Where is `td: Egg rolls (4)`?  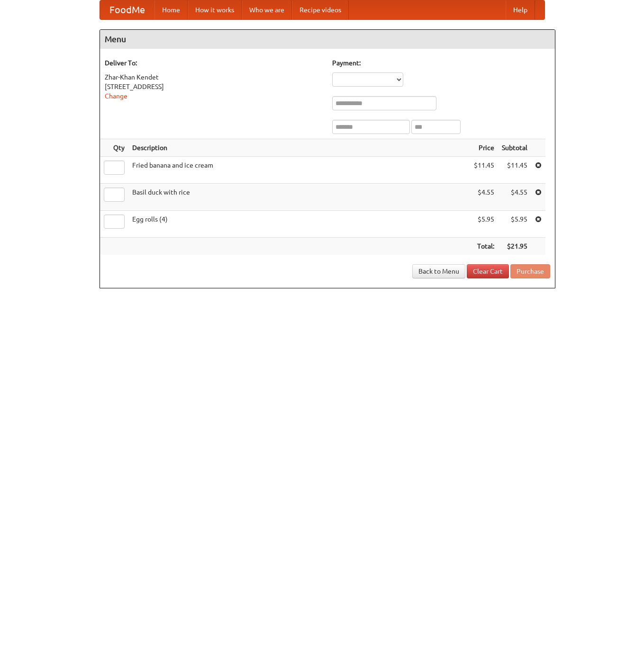
td: Egg rolls (4) is located at coordinates (299, 224).